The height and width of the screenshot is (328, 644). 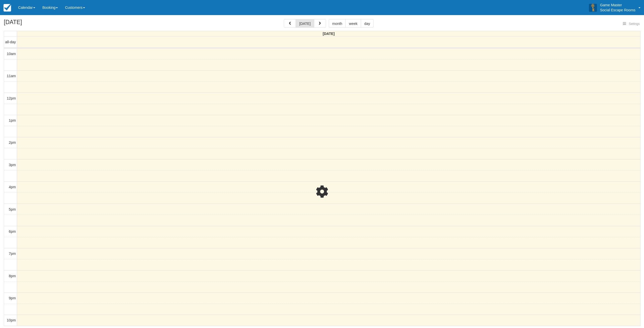 What do you see at coordinates (12, 253) in the screenshot?
I see `span: 7pm` at bounding box center [12, 253].